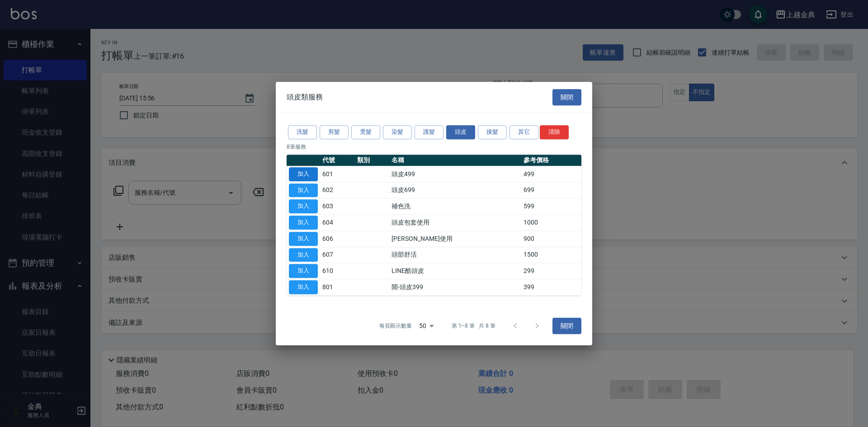 The width and height of the screenshot is (868, 427). I want to click on td: 603, so click(337, 206).